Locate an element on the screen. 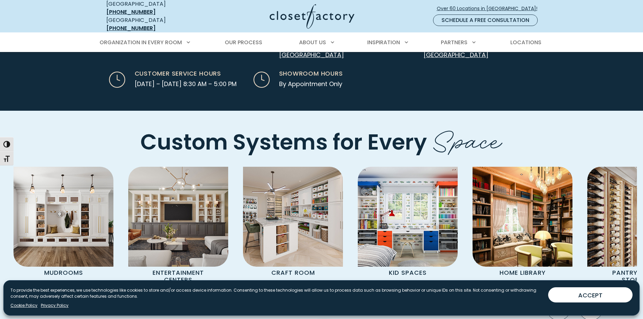 Image resolution: width=643 pixels, height=319 pixels. span: Showroom Hours is located at coordinates (311, 73).